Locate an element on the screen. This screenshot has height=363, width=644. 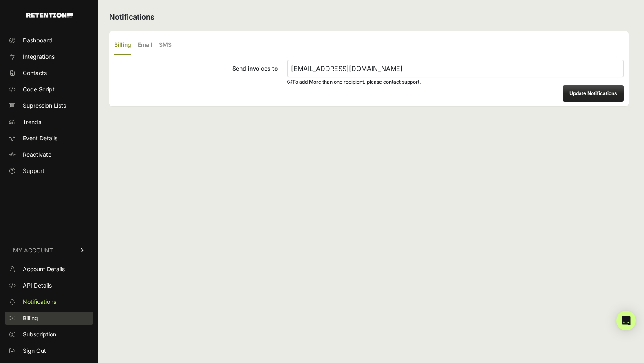
a: MY ACCOUNT is located at coordinates (49, 250).